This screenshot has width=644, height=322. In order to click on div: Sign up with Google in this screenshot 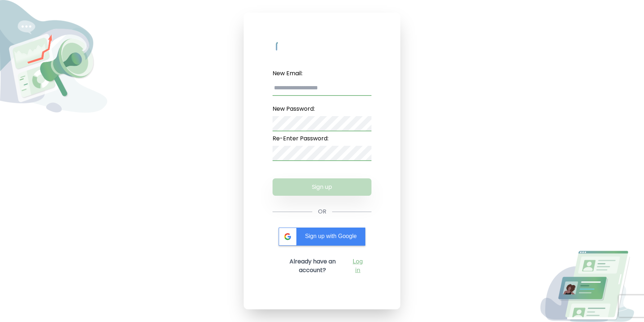, I will do `click(322, 236)`.